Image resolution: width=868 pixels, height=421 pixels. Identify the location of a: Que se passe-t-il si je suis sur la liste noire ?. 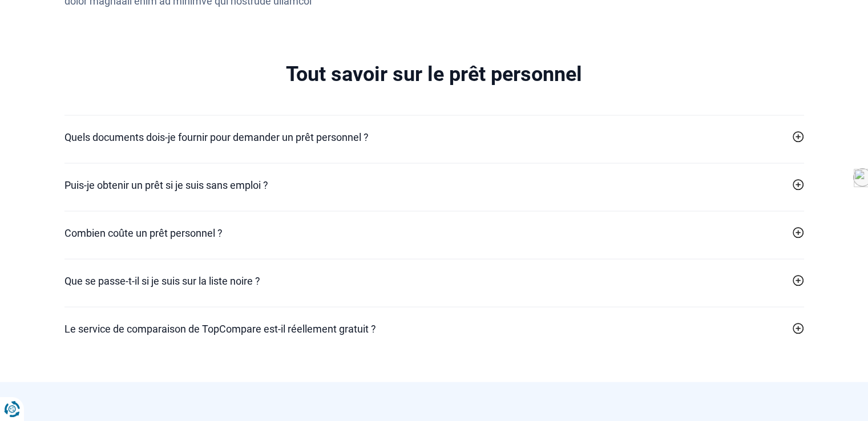
(435, 281).